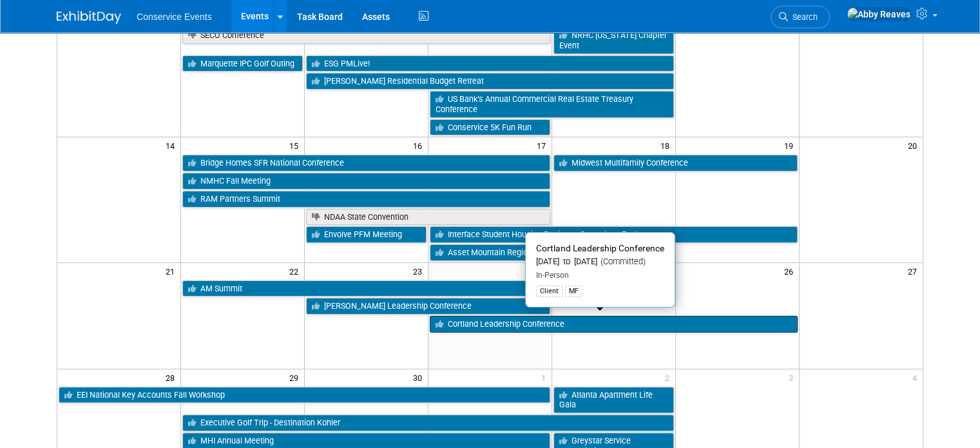 This screenshot has height=448, width=980. What do you see at coordinates (172, 145) in the screenshot?
I see `span: 14` at bounding box center [172, 145].